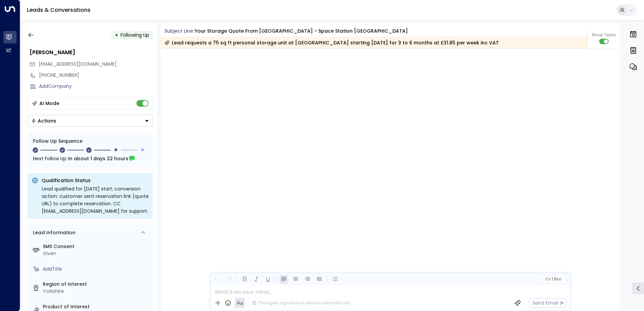 The height and width of the screenshot is (311, 644). Describe the element at coordinates (96, 284) in the screenshot. I see `label: Region of Interest` at that location.